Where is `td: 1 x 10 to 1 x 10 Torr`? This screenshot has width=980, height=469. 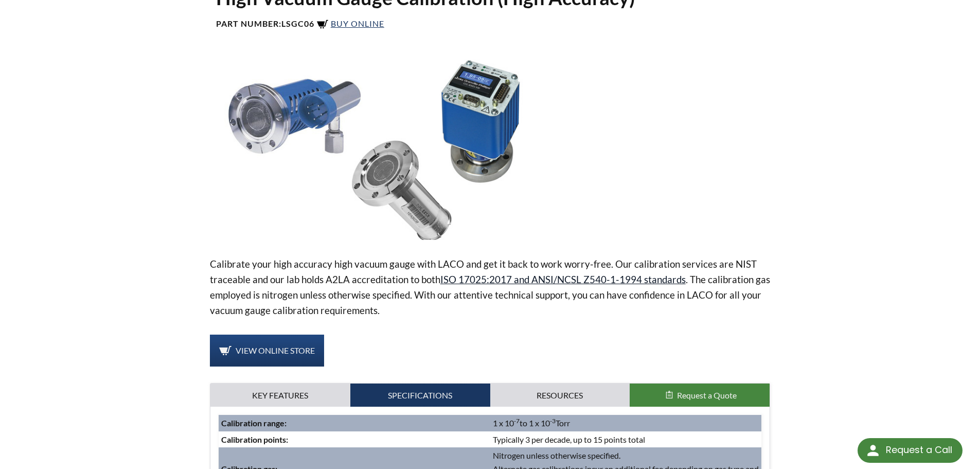 td: 1 x 10 to 1 x 10 Torr is located at coordinates (626, 423).